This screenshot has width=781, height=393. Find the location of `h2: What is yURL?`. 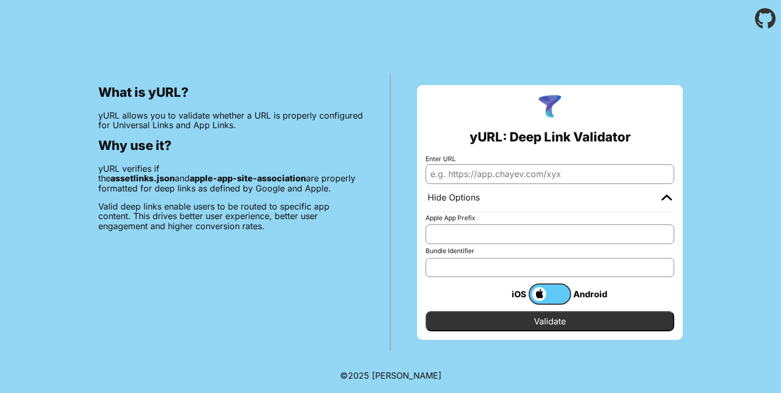

h2: What is yURL? is located at coordinates (231, 92).